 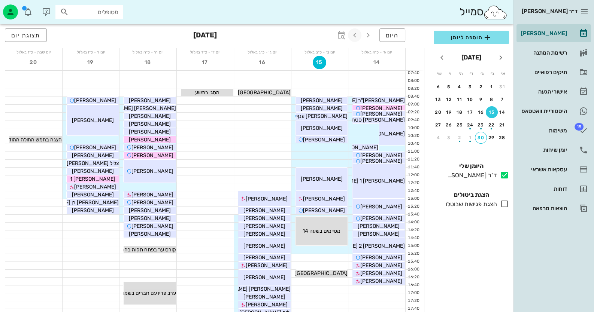 I want to click on div: 15:20, so click(x=413, y=254).